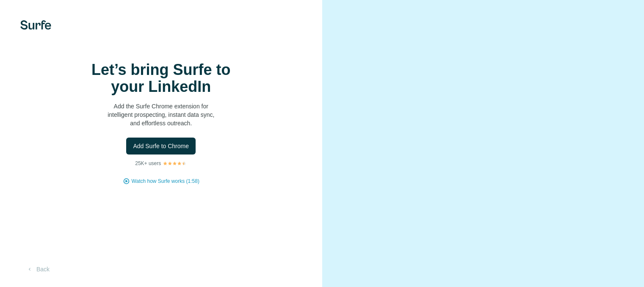 The width and height of the screenshot is (644, 287). What do you see at coordinates (161, 146) in the screenshot?
I see `span: Add Surfe to Chrome` at bounding box center [161, 146].